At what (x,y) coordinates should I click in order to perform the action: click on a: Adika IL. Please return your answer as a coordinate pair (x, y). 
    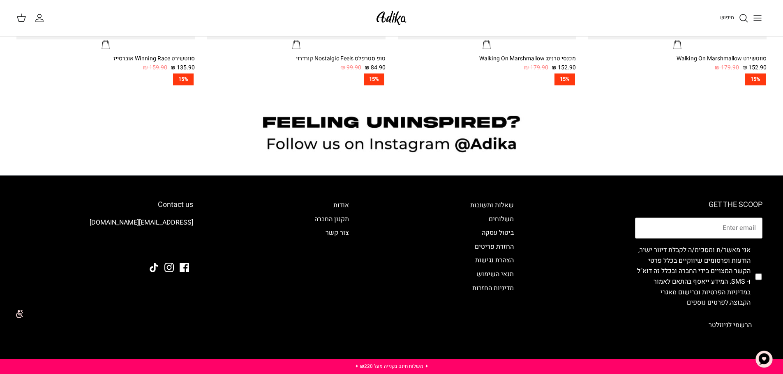
    Looking at the image, I should click on (391, 18).